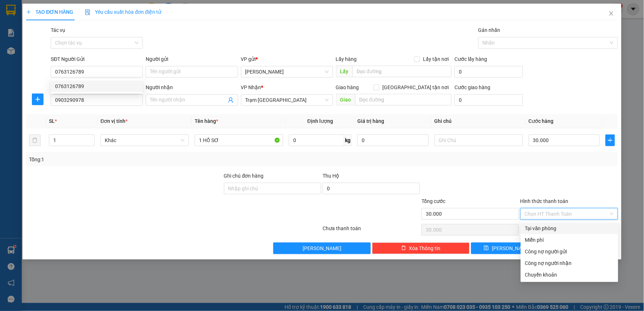  What do you see at coordinates (479, 121) in the screenshot?
I see `th: Ghi chú` at bounding box center [479, 121].